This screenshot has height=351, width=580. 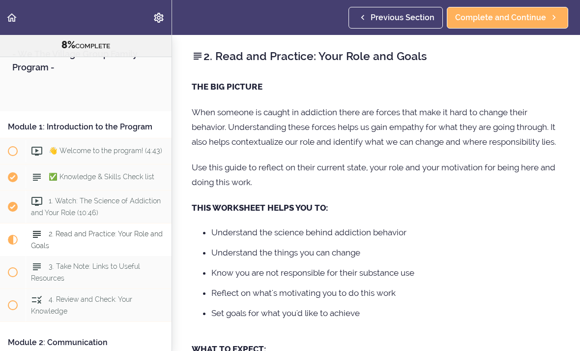 What do you see at coordinates (12, 18) in the screenshot?
I see `svg: Back to course curriculum` at bounding box center [12, 18].